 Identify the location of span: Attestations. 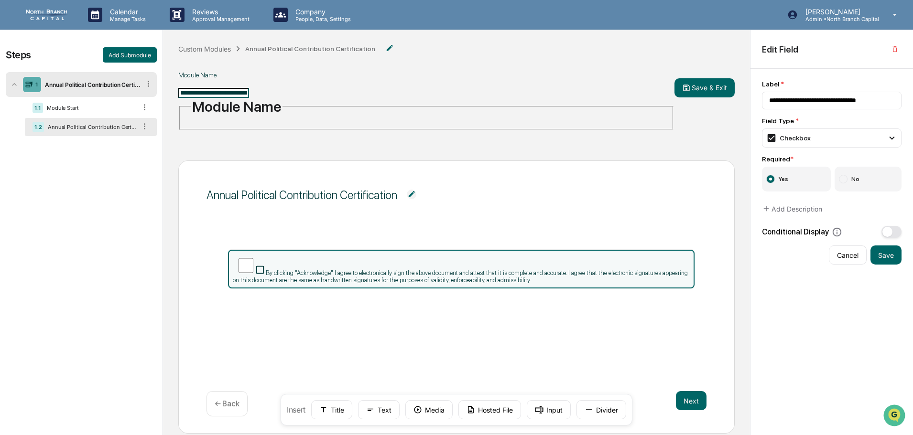
(98, 125).